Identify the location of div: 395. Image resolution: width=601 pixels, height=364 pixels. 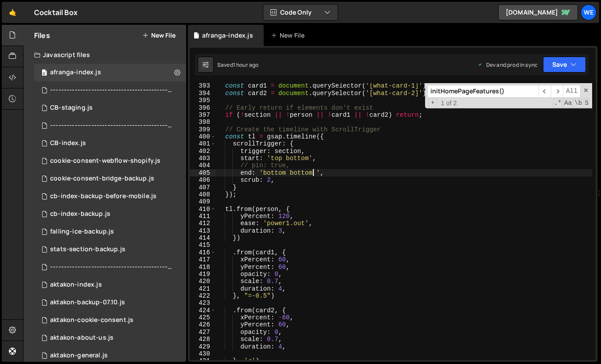
(202, 100).